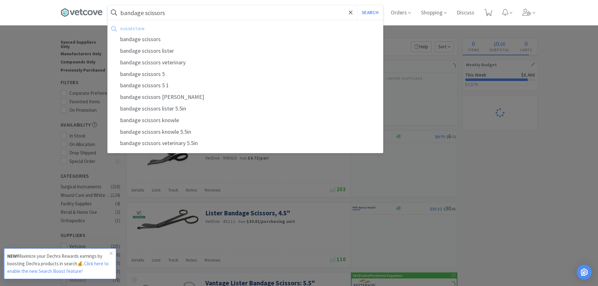  I want to click on div: bandage scissors veterinary 5.5in, so click(245, 143).